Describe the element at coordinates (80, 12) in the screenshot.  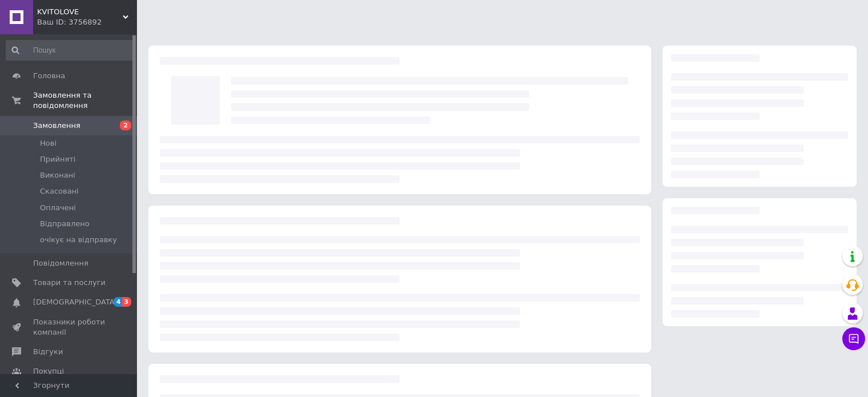
I see `span: KVITOLOVE` at that location.